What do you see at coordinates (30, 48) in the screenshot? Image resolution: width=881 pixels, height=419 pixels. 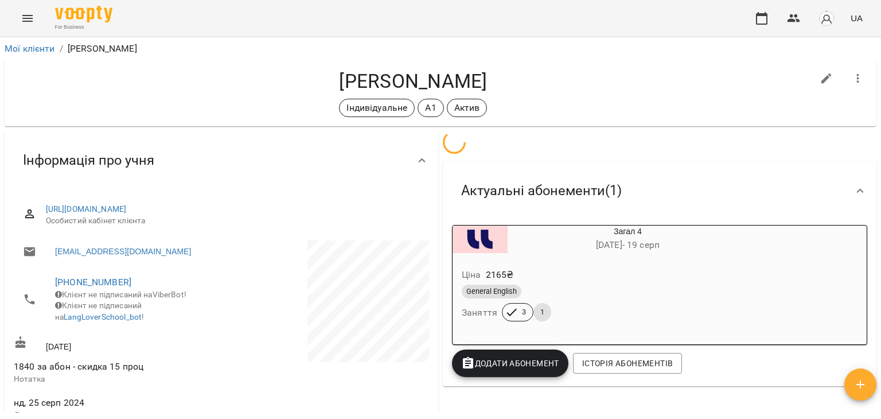 I see `a: Мої клієнти` at bounding box center [30, 48].